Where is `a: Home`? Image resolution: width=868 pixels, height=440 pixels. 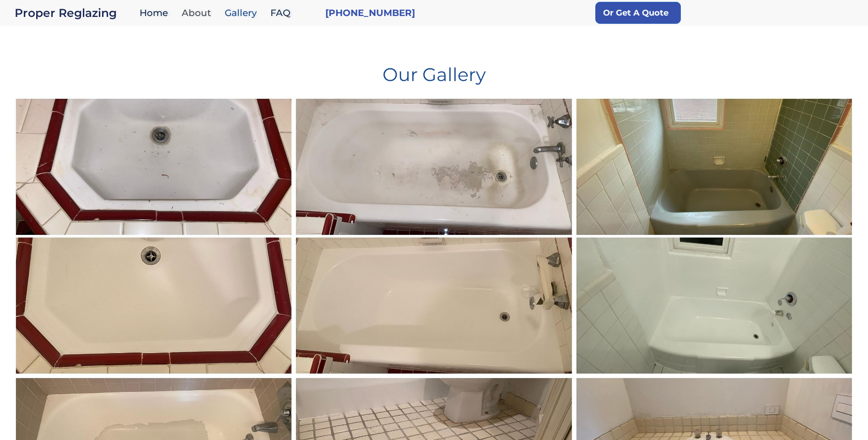
a: Home is located at coordinates (156, 13).